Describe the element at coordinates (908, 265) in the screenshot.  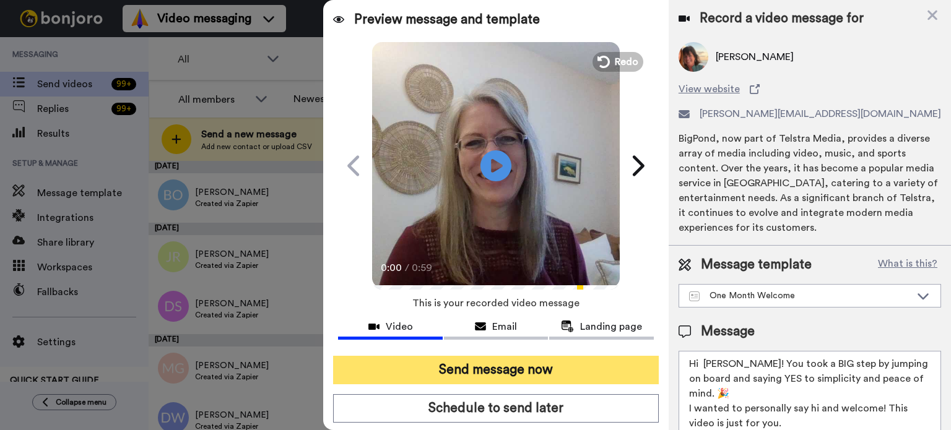
I see `button: What is this?` at that location.